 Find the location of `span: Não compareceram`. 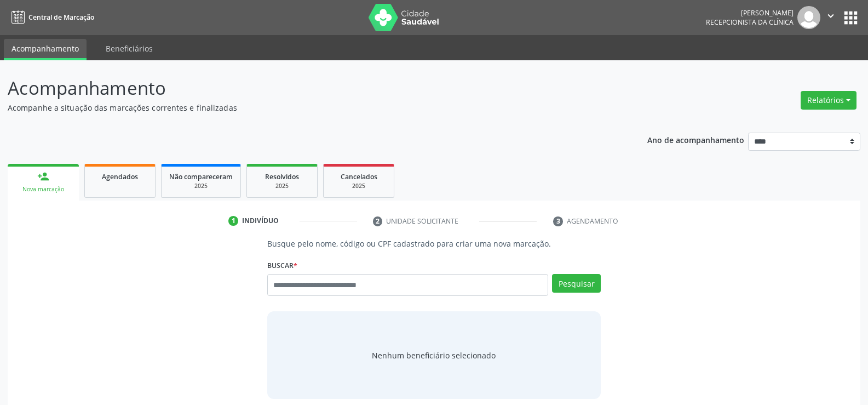

span: Não compareceram is located at coordinates (201, 177).